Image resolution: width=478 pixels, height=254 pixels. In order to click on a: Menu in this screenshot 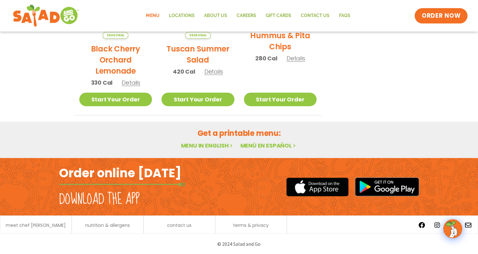, I will do `click(153, 16)`.